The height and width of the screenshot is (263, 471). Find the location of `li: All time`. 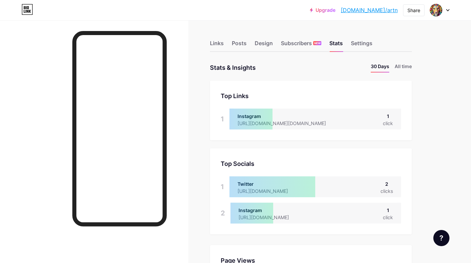

li: All time is located at coordinates (403, 67).